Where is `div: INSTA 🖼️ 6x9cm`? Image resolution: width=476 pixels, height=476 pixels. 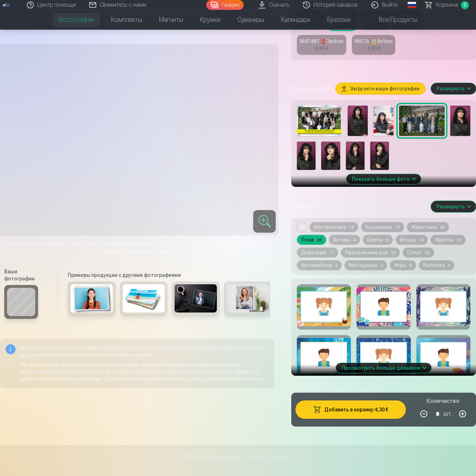
div: INSTA 🖼️ 6x9cm is located at coordinates (374, 42).